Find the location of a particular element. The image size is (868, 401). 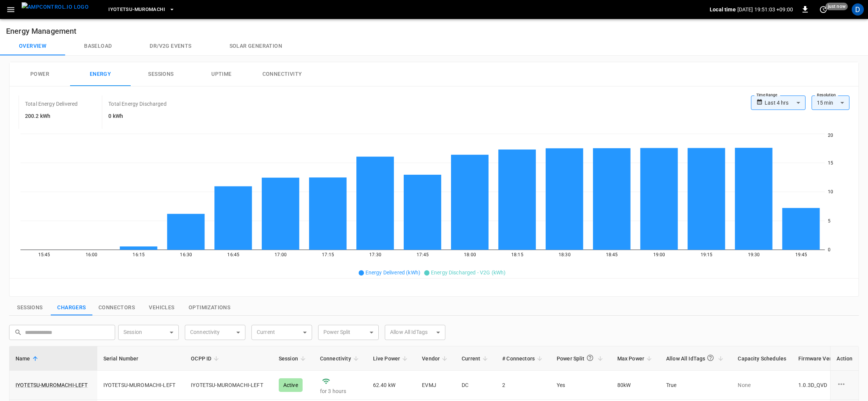

span: Session is located at coordinates (293, 358).